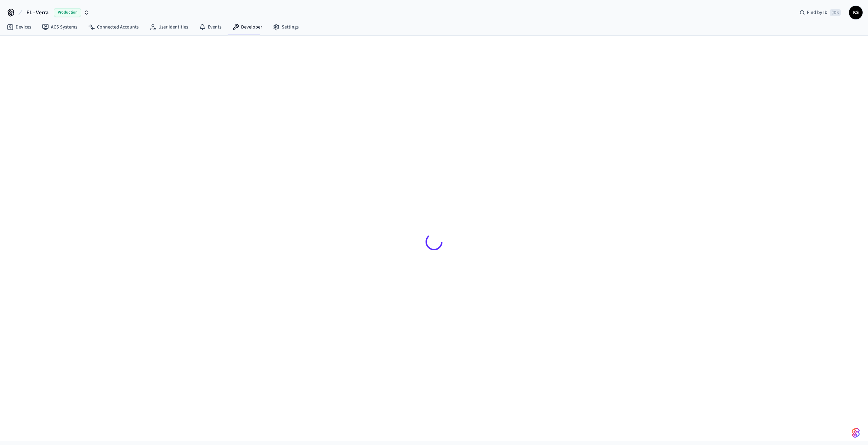  Describe the element at coordinates (856, 433) in the screenshot. I see `img: SeamLogoGradient.69752ec5.svg` at that location.